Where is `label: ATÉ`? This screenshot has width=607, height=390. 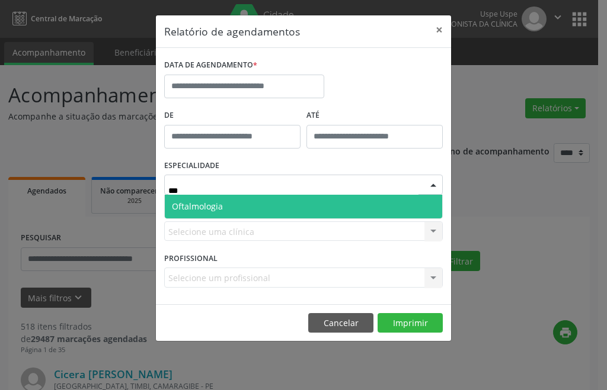 label: ATÉ is located at coordinates (374, 116).